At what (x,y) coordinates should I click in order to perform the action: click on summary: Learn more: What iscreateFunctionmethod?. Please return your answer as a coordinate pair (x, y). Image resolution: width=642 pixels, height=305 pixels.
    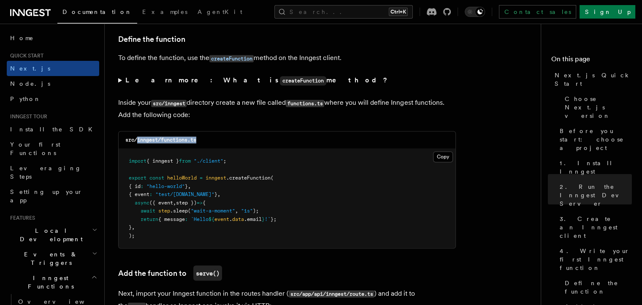
    Looking at the image, I should click on (287, 80).